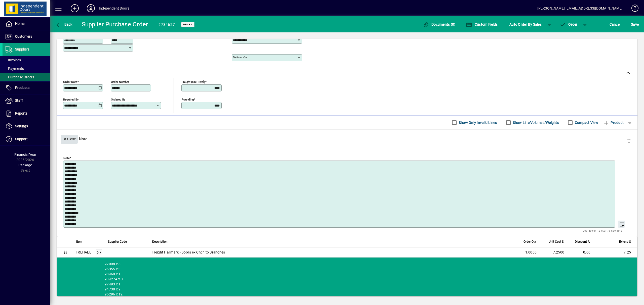 The image size is (644, 305). I want to click on span: Payments, so click(14, 69).